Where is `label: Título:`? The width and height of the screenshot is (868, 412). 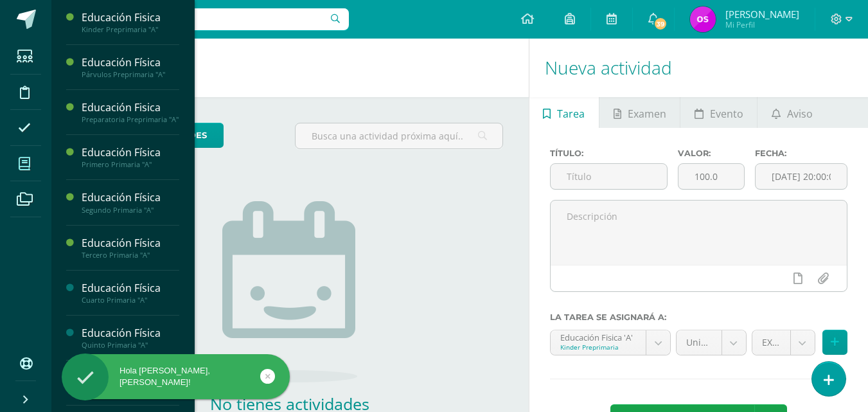 label: Título: is located at coordinates (609, 153).